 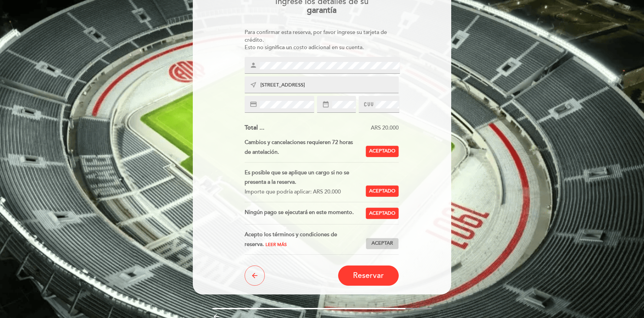 I want to click on button: Aceptar, so click(x=382, y=244).